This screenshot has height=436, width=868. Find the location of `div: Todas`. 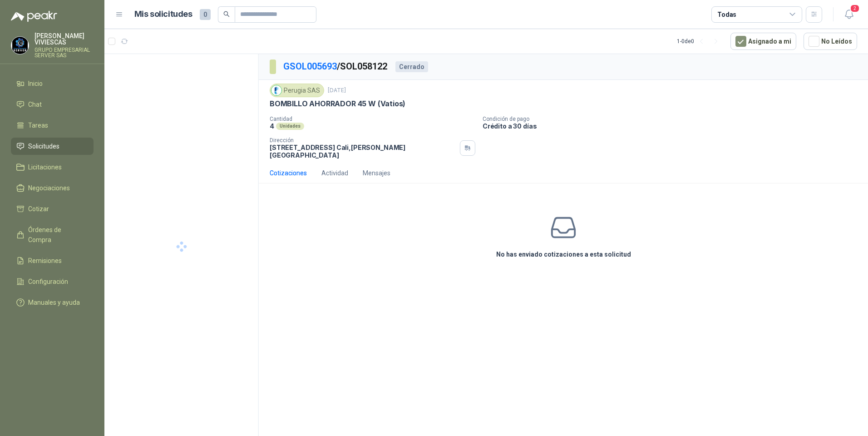

div: Todas is located at coordinates (727, 14).